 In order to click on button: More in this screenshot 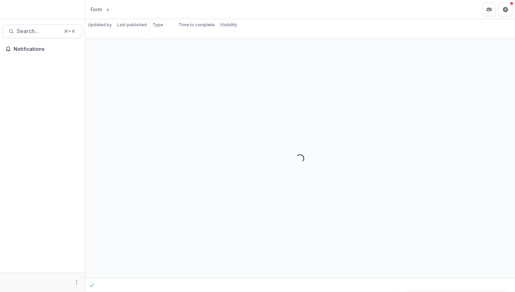, I will do `click(77, 282)`.